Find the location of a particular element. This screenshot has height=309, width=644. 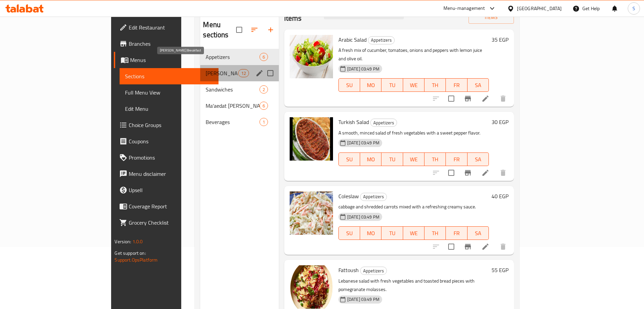

button: TU is located at coordinates (392, 233).